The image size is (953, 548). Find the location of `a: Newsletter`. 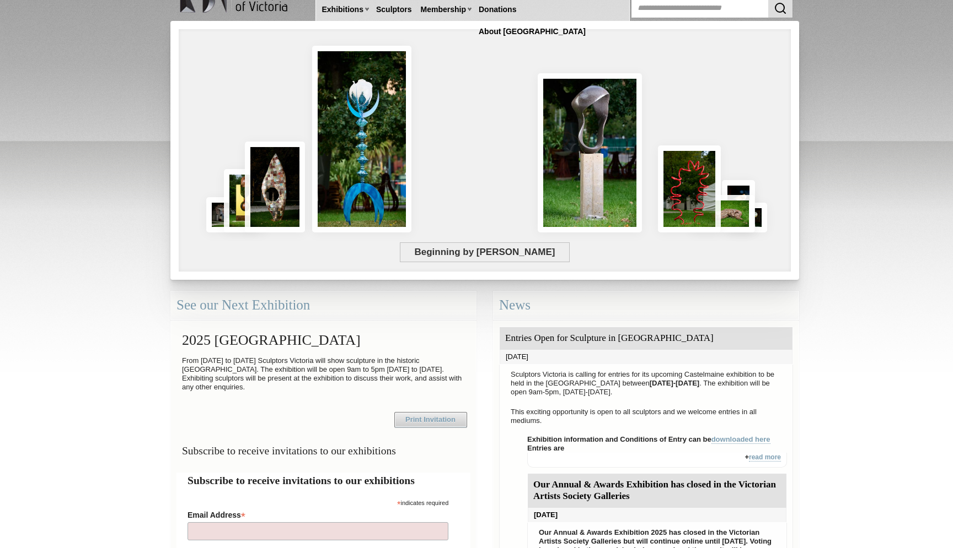

a: Newsletter is located at coordinates (341, 55).